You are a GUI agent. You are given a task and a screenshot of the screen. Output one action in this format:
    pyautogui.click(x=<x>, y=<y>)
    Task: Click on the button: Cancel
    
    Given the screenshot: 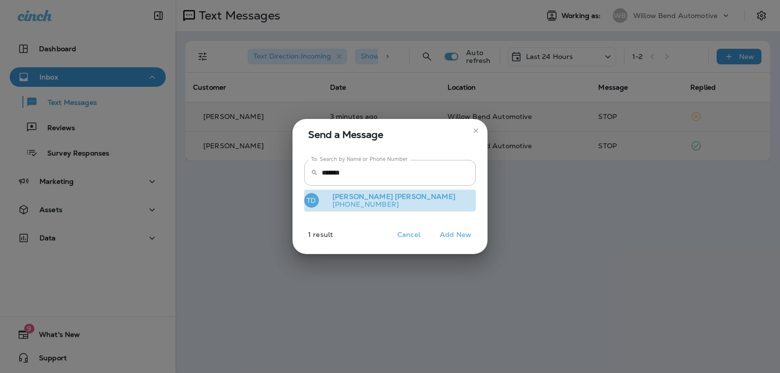 What is the action you would take?
    pyautogui.click(x=409, y=235)
    